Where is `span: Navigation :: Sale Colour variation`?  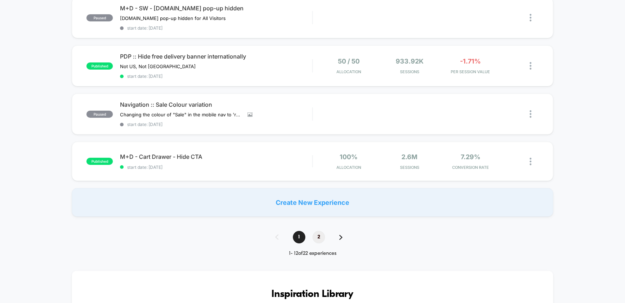 span: Navigation :: Sale Colour variation is located at coordinates (216, 105).